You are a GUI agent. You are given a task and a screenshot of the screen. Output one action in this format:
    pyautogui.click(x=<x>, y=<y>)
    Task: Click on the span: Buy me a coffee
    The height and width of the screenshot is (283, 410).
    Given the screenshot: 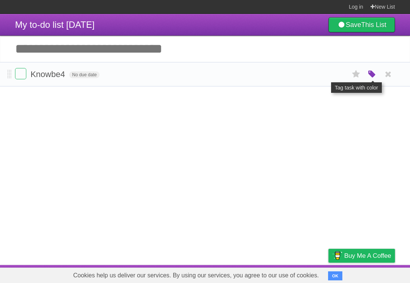 What is the action you would take?
    pyautogui.click(x=367, y=255)
    